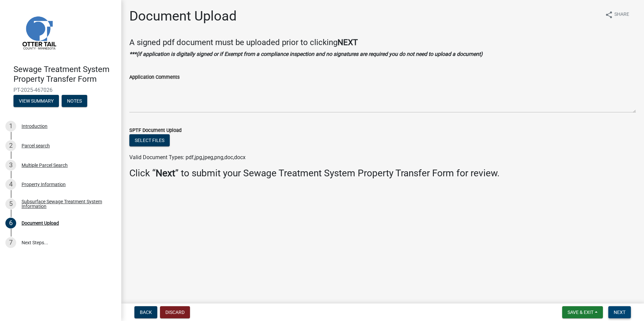 The width and height of the screenshot is (644, 321). I want to click on div: 6, so click(11, 223).